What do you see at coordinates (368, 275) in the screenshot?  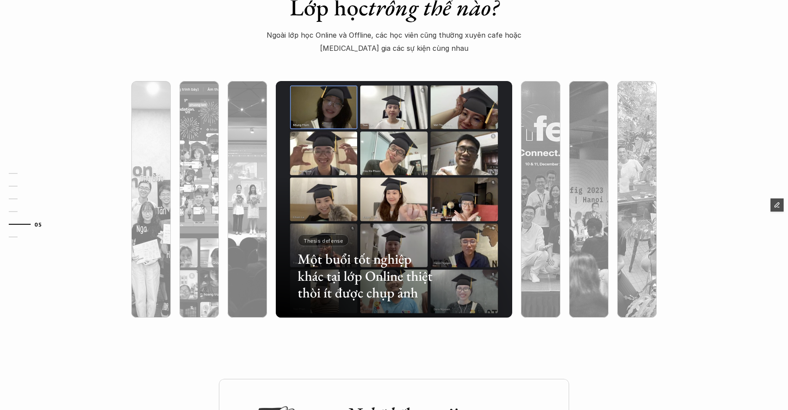 I see `h3: Một buổi tốt nghiệp khác tại lớp Online thiệt thòi ít được chụp ảnh` at bounding box center [368, 275].